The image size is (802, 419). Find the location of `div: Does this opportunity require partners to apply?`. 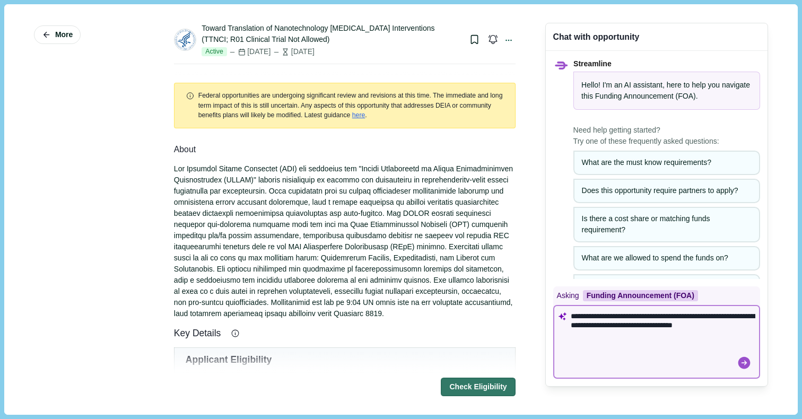

div: Does this opportunity require partners to apply? is located at coordinates (666, 190).